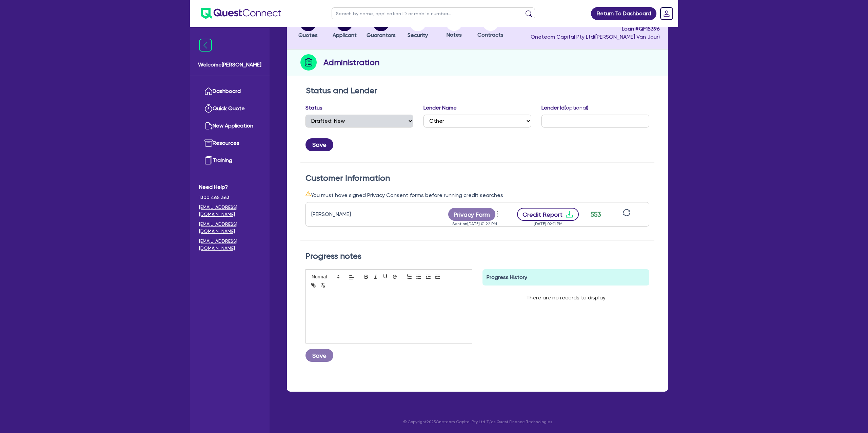 The height and width of the screenshot is (433, 868). What do you see at coordinates (433, 13) in the screenshot?
I see `input: Search by name, application ID or mobile number...` at bounding box center [433, 13].